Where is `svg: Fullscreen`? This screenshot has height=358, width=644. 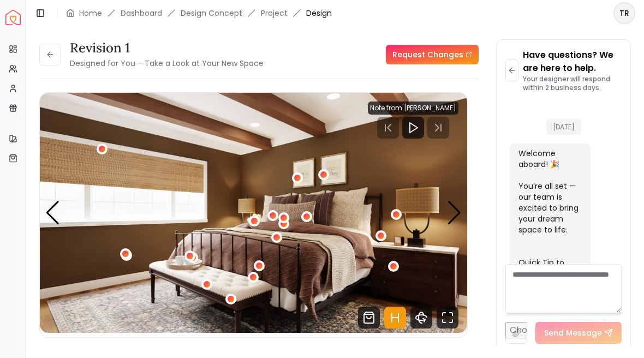
svg: Fullscreen is located at coordinates (447, 317).